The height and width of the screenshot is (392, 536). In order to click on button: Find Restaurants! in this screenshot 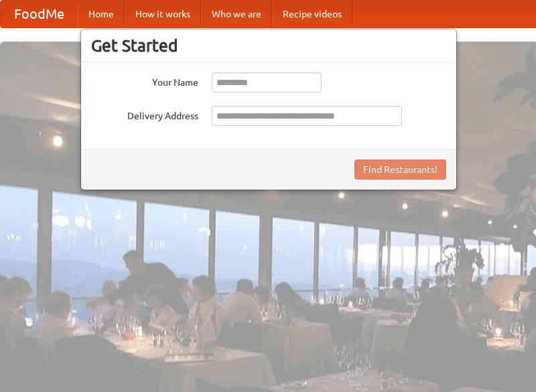, I will do `click(401, 170)`.